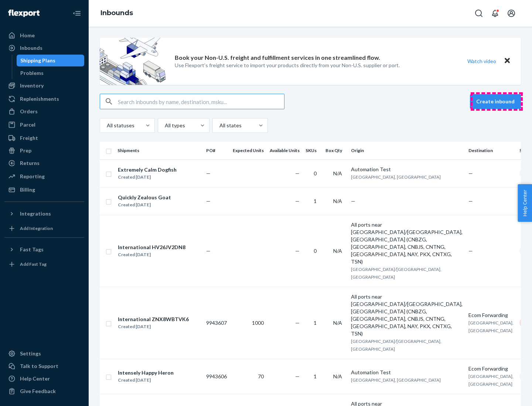 The image size is (532, 406). What do you see at coordinates (39, 367) in the screenshot?
I see `div: Talk to Support` at bounding box center [39, 367].